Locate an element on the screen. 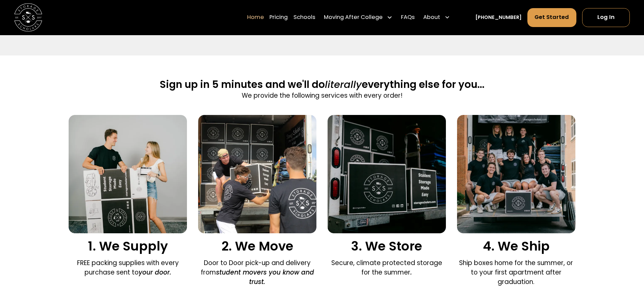 This screenshot has width=644, height=308. p: Ship boxes home for the summer, or to your first apartment after graduation. is located at coordinates (516, 272).